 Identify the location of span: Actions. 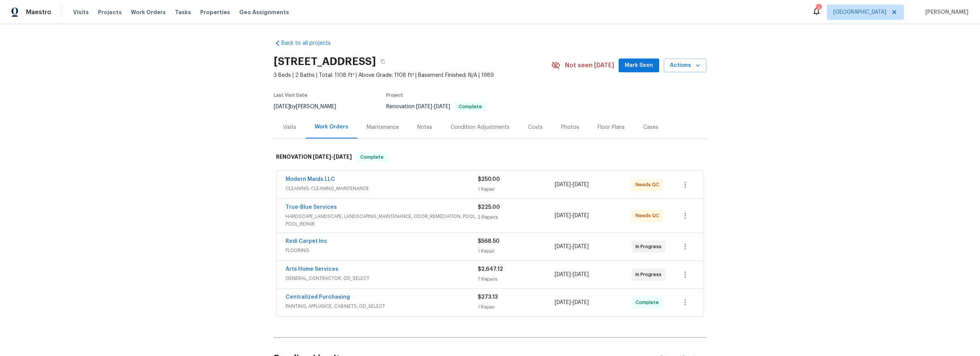
(685, 65).